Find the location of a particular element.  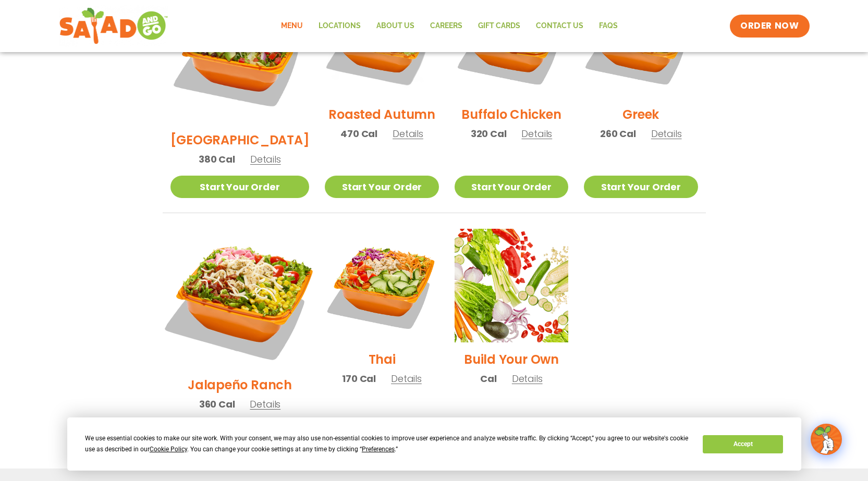

a: About Us is located at coordinates (395, 26).